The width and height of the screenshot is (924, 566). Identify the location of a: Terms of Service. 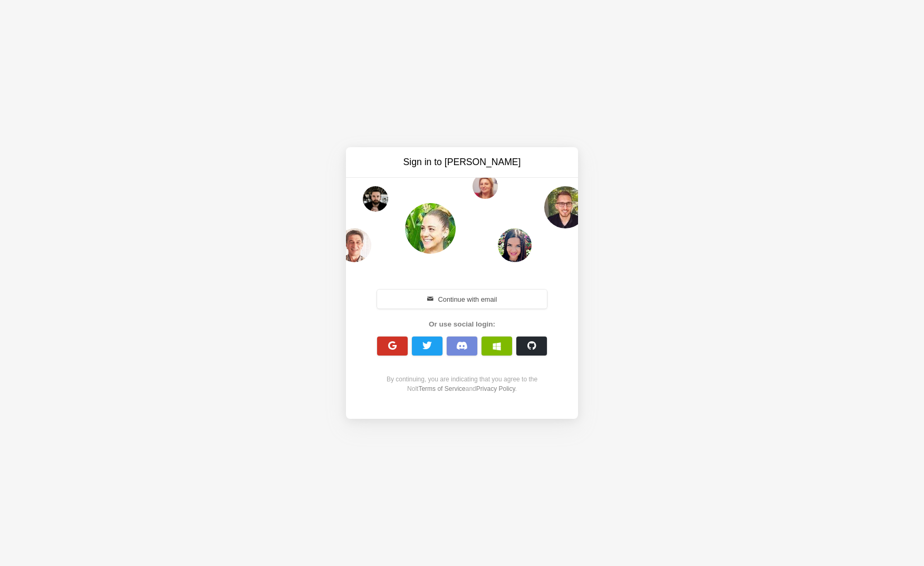
(442, 388).